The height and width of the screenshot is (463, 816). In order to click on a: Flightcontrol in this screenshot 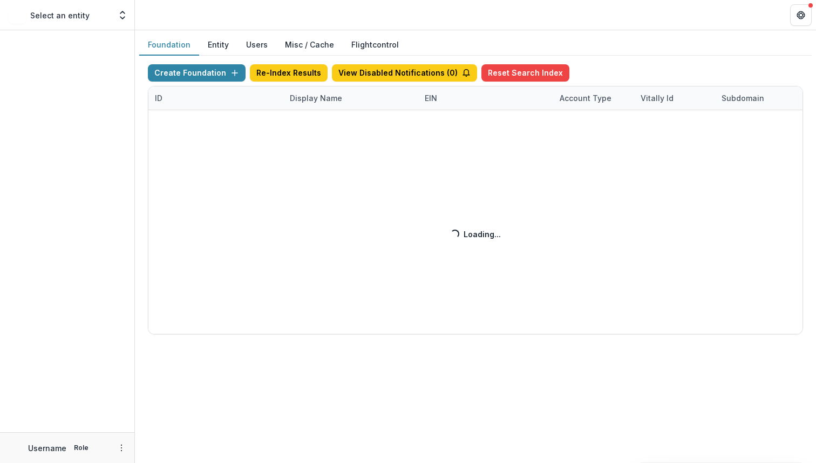, I will do `click(375, 44)`.